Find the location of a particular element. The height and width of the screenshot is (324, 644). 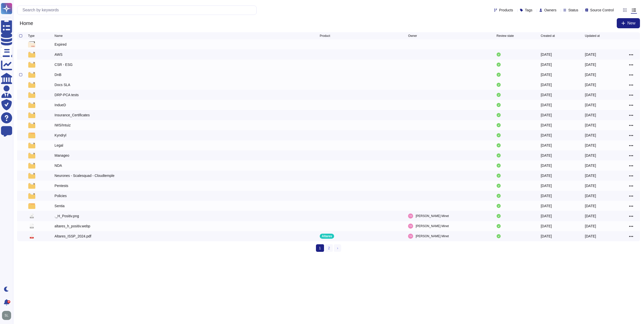

span: Owners is located at coordinates (550, 10).